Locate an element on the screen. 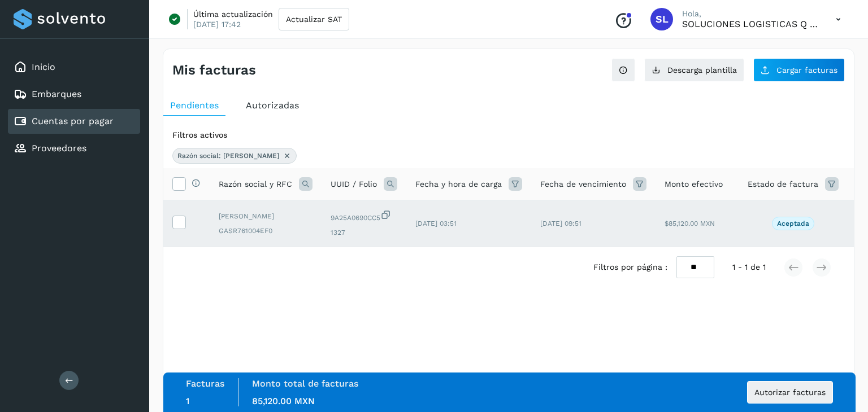 The width and height of the screenshot is (868, 412). span: 9A25A0690CC5 is located at coordinates (364, 216).